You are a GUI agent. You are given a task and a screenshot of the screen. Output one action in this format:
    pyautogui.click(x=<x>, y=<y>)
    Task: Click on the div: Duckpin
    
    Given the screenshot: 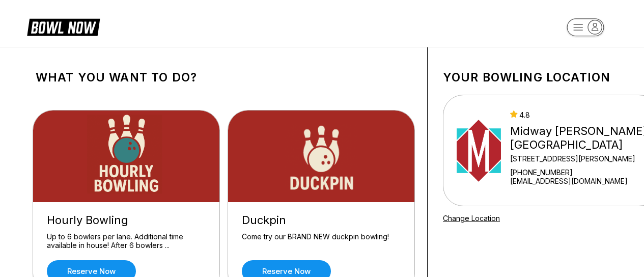 What is the action you would take?
    pyautogui.click(x=322, y=220)
    